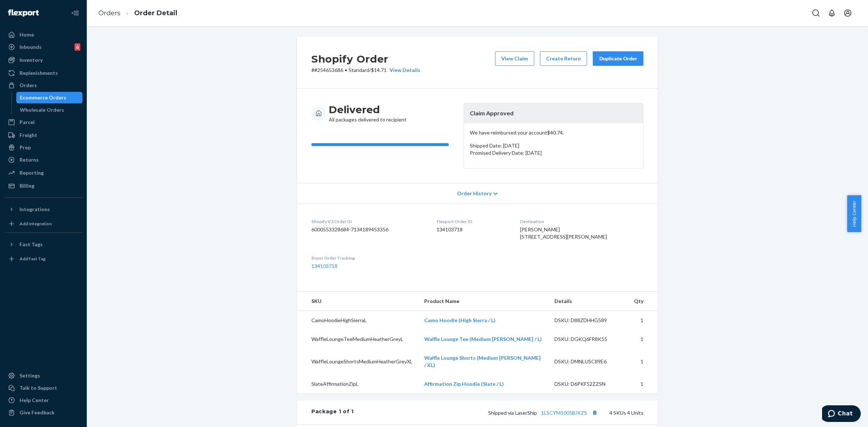 The height and width of the screenshot is (427, 868). I want to click on p: # #254653686 / $14.71, so click(366, 70).